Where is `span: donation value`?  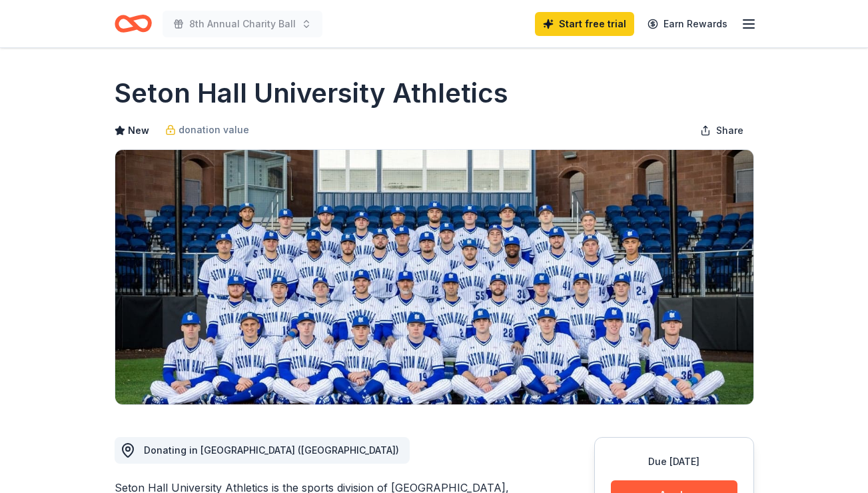 span: donation value is located at coordinates (214, 129).